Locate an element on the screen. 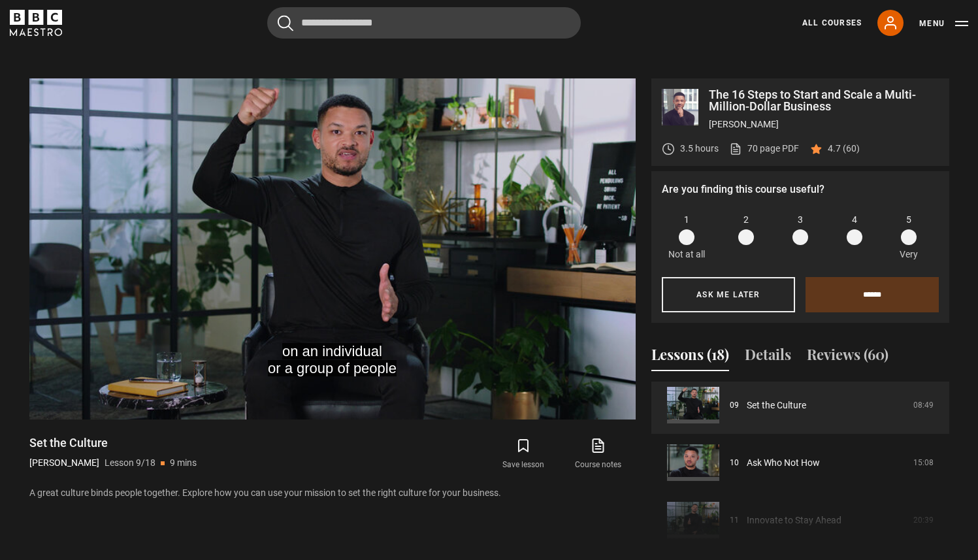 This screenshot has height=560, width=978. span: 5 is located at coordinates (909, 219).